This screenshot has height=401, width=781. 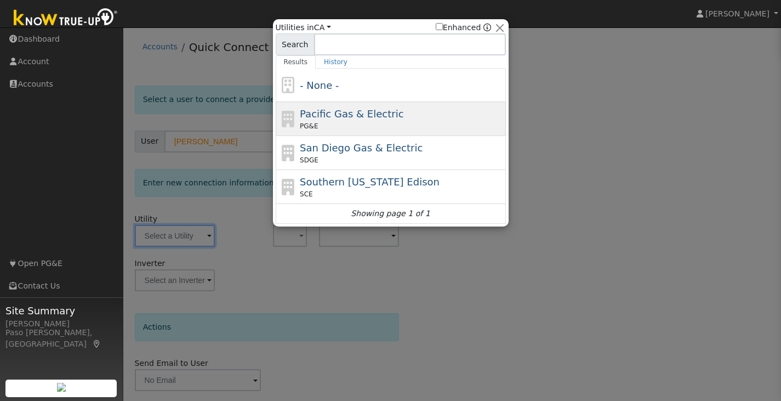 I want to click on input: Enhanced, so click(x=439, y=26).